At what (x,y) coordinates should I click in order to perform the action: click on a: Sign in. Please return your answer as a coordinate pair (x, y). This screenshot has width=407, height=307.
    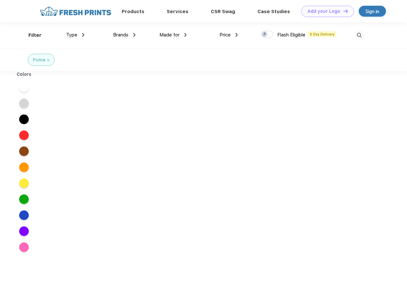
    Looking at the image, I should click on (372, 11).